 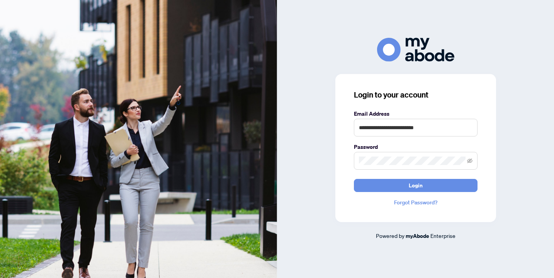 What do you see at coordinates (415, 203) in the screenshot?
I see `a: Forgot Password?` at bounding box center [415, 203].